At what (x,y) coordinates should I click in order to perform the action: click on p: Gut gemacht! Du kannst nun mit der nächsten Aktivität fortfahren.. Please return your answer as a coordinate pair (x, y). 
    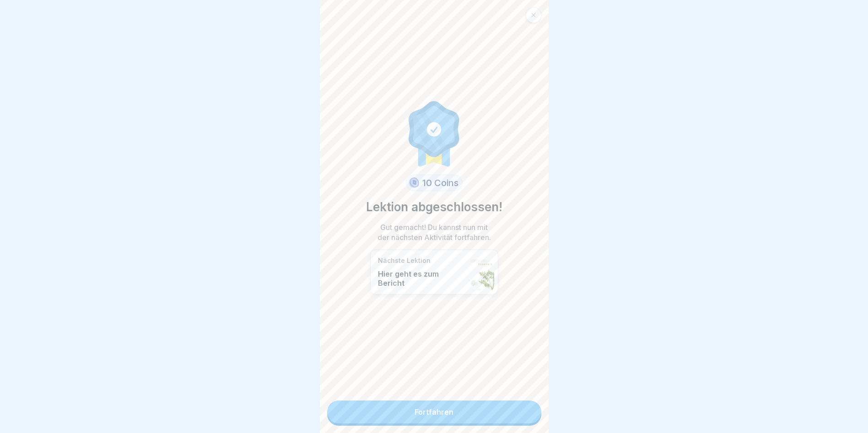
    Looking at the image, I should click on (434, 232).